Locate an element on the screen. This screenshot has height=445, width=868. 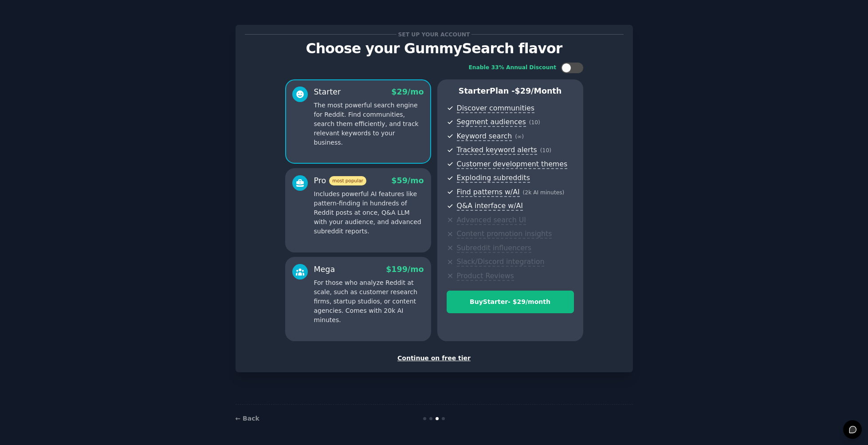
span: $ 59 /mo is located at coordinates (407, 181).